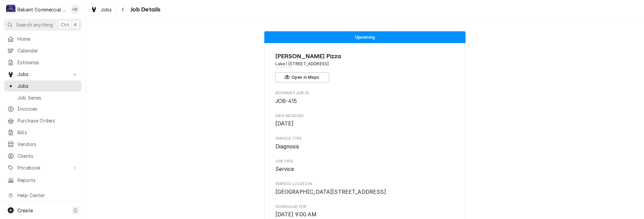 This screenshot has height=219, width=644. What do you see at coordinates (42, 167) in the screenshot?
I see `a: Go to Pricebook` at bounding box center [42, 167].